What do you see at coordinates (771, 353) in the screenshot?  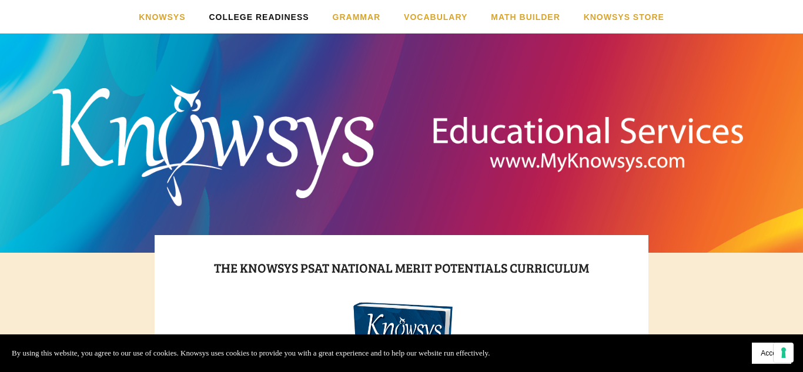 I see `button: Accept` at bounding box center [771, 353].